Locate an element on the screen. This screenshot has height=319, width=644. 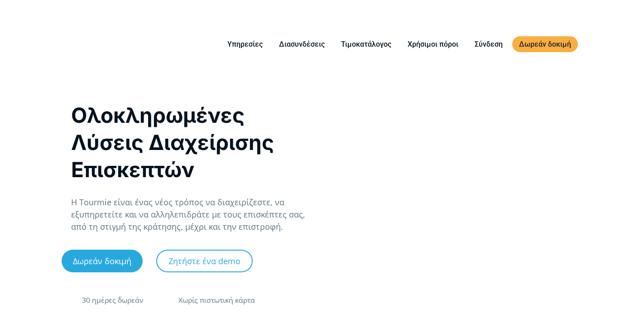
a: Ζητήστε ένα demo is located at coordinates (204, 261).